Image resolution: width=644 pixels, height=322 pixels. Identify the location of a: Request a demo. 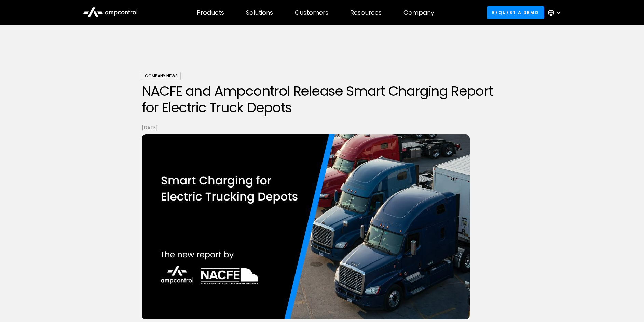
(516, 13).